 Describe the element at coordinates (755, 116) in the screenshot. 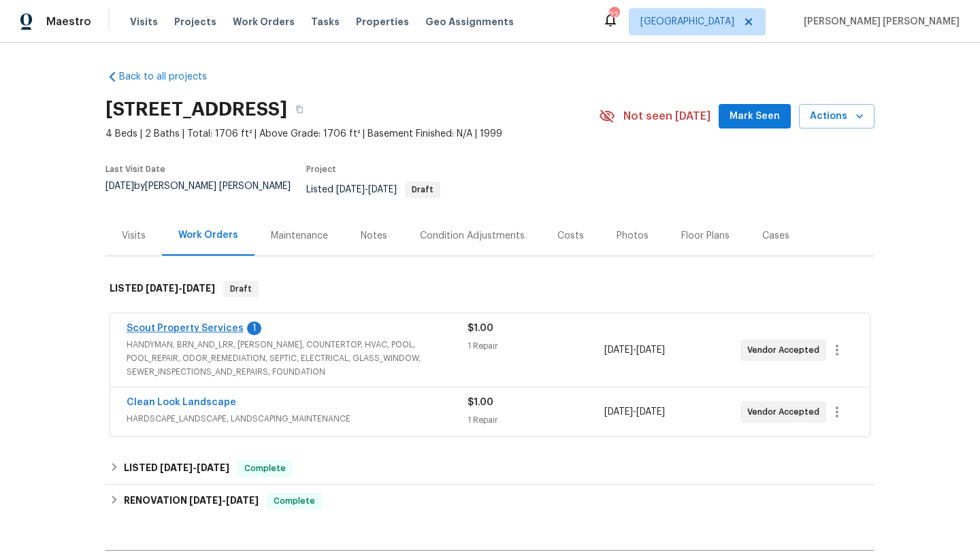

I see `button: Mark Seen` at that location.